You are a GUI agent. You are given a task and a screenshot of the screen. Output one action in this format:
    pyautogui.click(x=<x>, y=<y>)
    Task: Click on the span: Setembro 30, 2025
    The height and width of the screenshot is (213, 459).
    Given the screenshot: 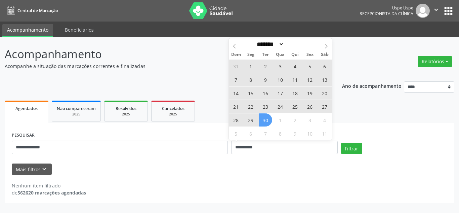 What is the action you would take?
    pyautogui.click(x=266, y=120)
    